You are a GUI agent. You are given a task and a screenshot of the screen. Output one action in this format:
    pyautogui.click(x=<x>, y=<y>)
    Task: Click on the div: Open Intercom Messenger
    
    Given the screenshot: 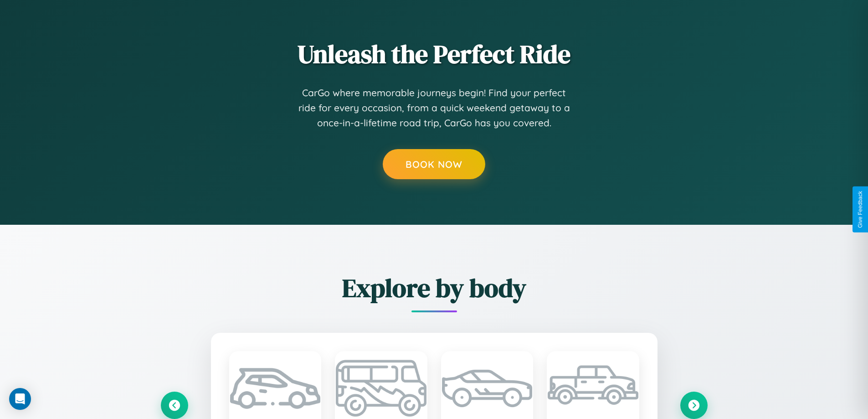 What is the action you would take?
    pyautogui.click(x=20, y=399)
    